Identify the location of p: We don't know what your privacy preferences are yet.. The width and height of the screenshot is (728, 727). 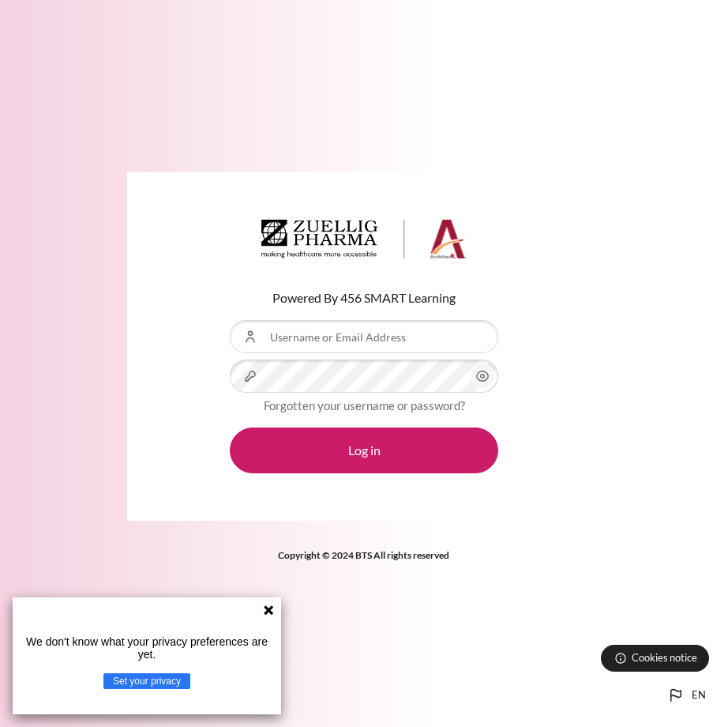
(147, 648).